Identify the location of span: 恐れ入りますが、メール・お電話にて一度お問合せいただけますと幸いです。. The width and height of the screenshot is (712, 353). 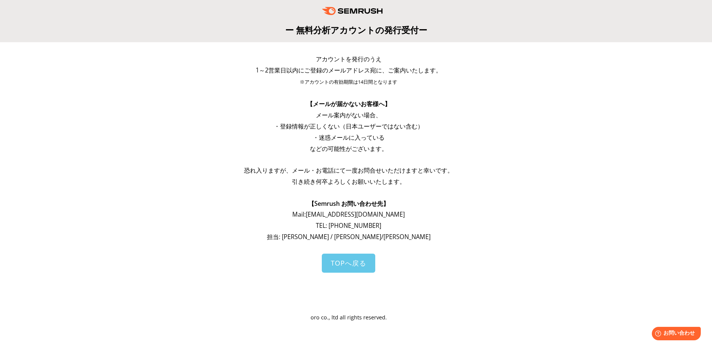
(349, 170).